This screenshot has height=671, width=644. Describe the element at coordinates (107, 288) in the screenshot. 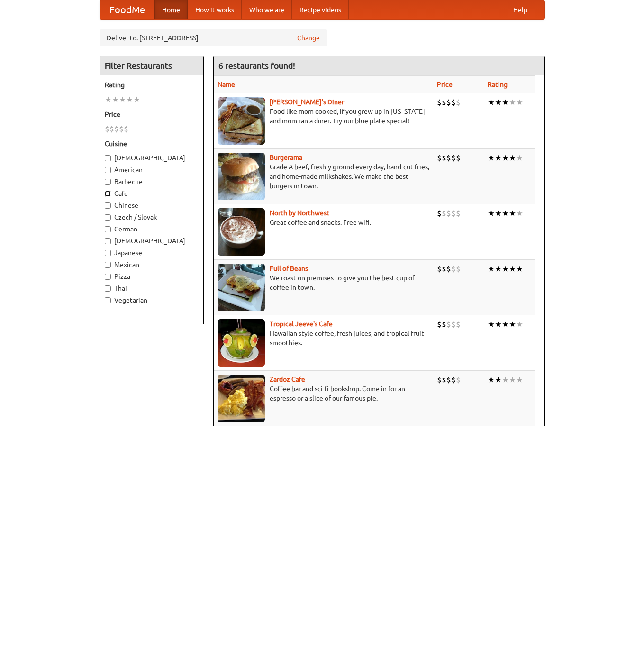

I see `input: Thai` at that location.